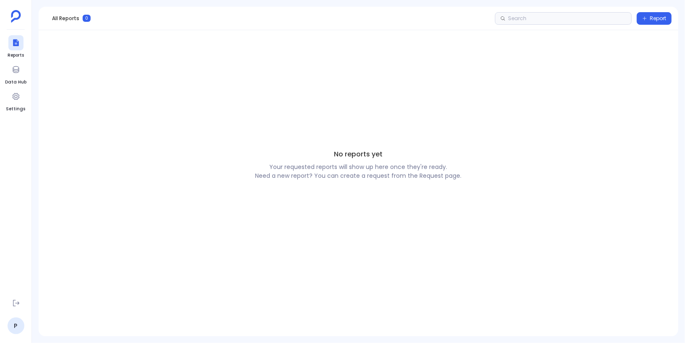 This screenshot has height=343, width=685. Describe the element at coordinates (16, 101) in the screenshot. I see `a: Settings` at that location.